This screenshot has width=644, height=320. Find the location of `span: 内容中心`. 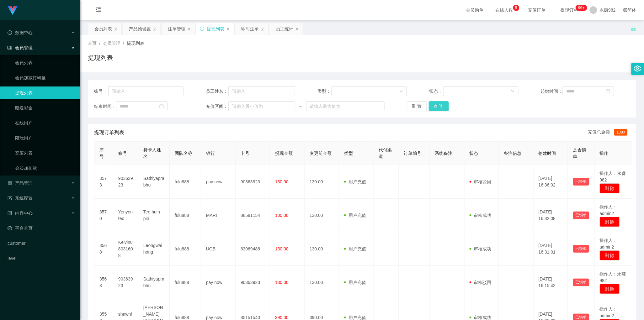

span: 内容中心 is located at coordinates (20, 213).